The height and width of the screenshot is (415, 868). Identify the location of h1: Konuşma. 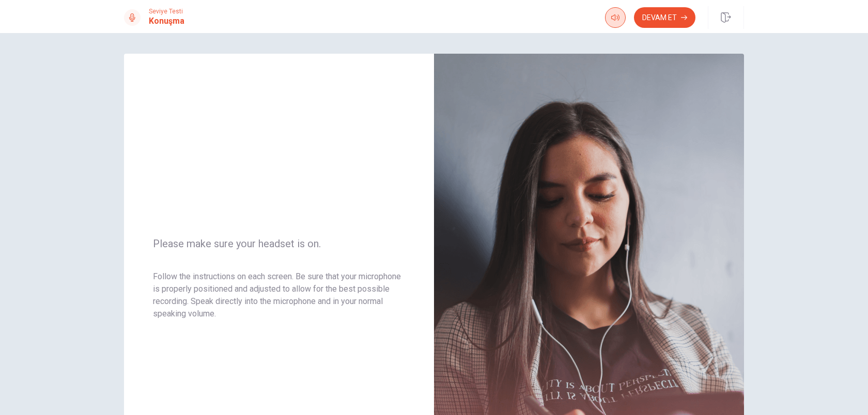
(166, 21).